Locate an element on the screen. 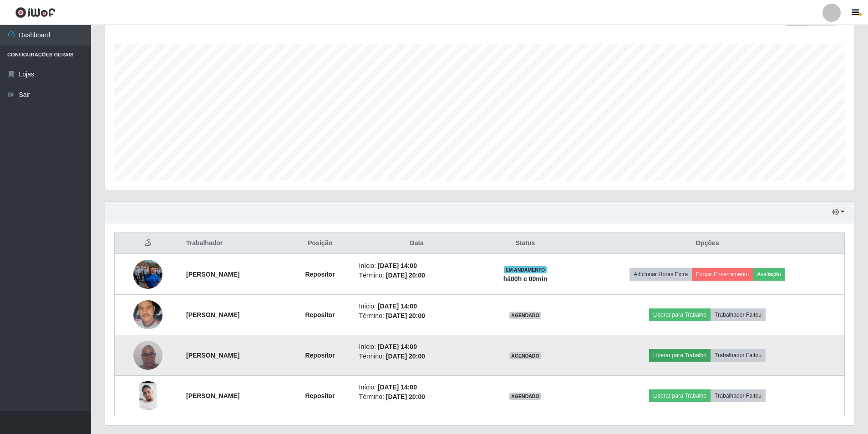 The image size is (868, 434). img: CoreUI Logo is located at coordinates (35, 13).